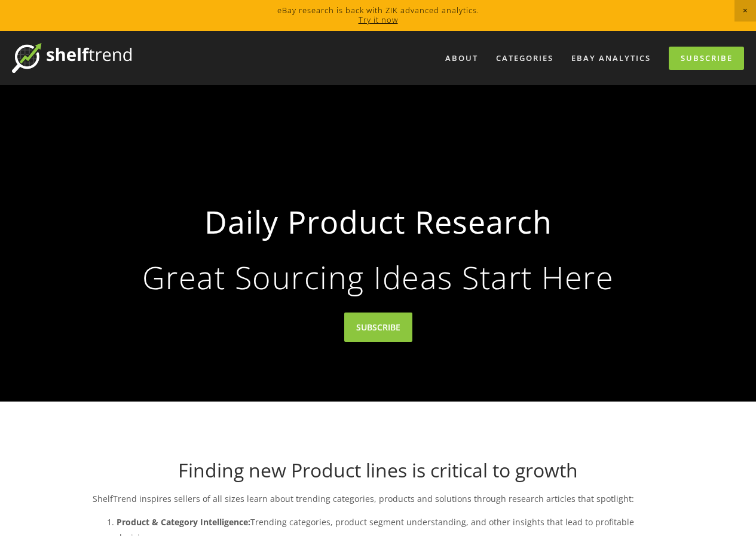 This screenshot has height=536, width=756. What do you see at coordinates (524, 58) in the screenshot?
I see `div: Categories` at bounding box center [524, 58].